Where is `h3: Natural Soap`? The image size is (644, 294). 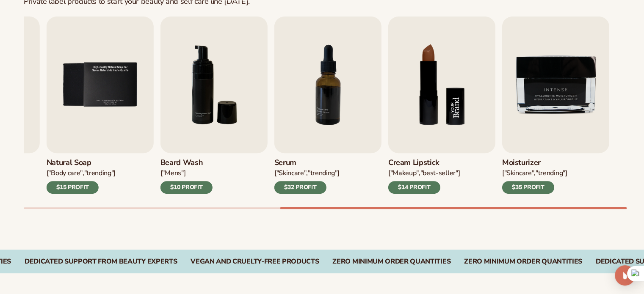 h3: Natural Soap is located at coordinates (81, 163).